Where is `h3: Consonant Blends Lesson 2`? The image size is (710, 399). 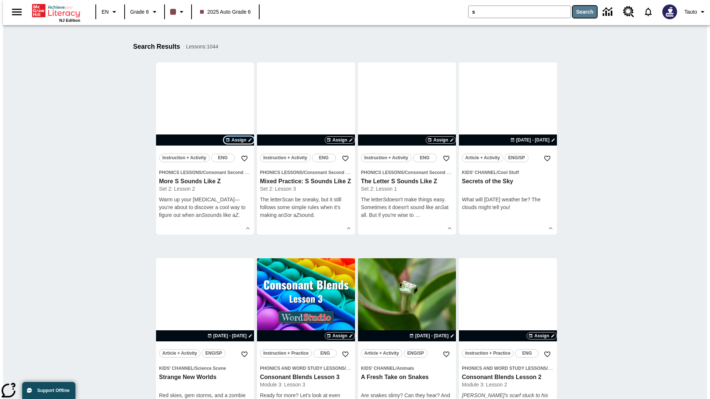
h3: Consonant Blends Lesson 2 is located at coordinates (508, 378).